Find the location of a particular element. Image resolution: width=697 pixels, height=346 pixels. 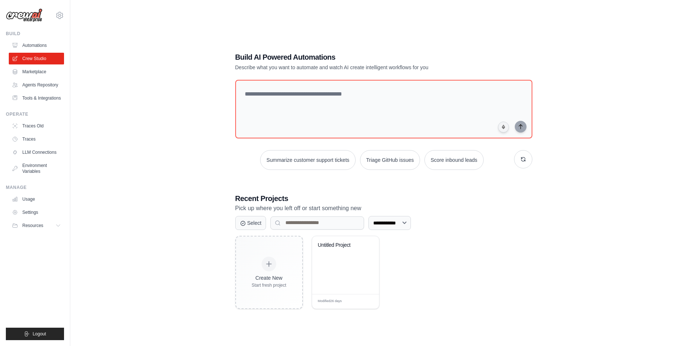

button: Click to speak your automation idea is located at coordinates (503, 127).